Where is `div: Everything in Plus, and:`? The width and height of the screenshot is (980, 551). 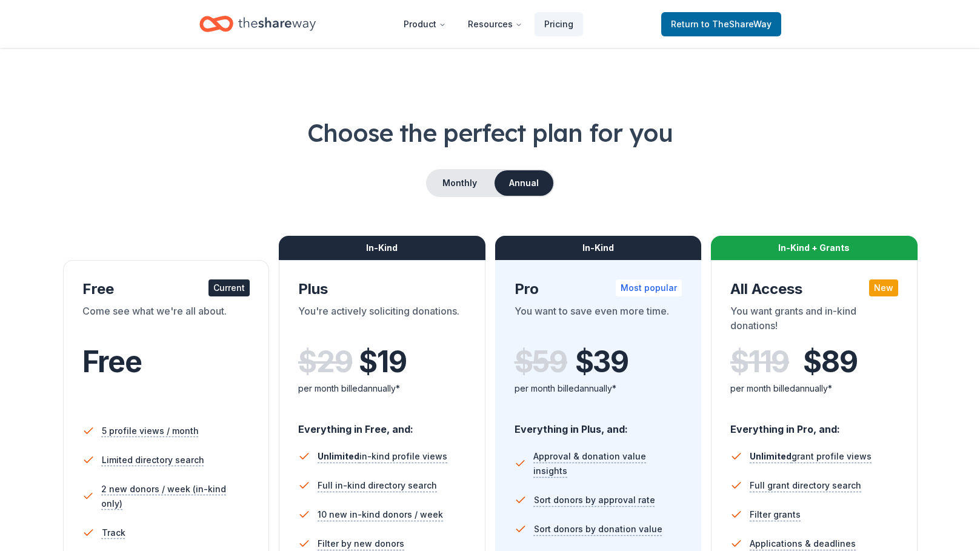 div: Everything in Plus, and: is located at coordinates (598, 424).